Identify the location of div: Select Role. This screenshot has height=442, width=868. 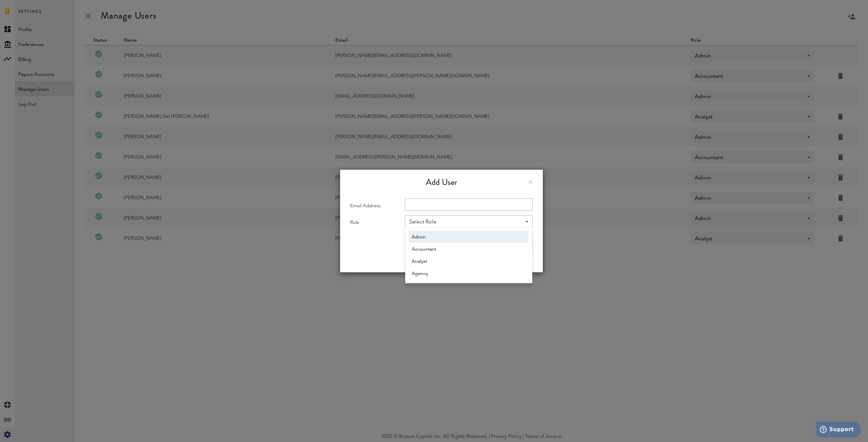
(465, 222).